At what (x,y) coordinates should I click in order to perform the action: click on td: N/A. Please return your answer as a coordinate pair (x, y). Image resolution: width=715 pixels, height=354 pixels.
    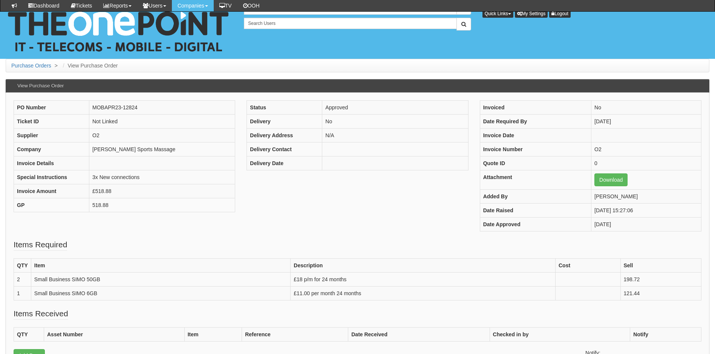
    Looking at the image, I should click on (395, 135).